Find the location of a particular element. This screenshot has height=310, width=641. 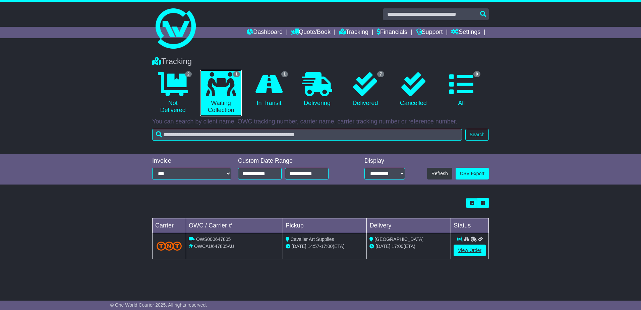

a: 1 Waiting Collection is located at coordinates (220, 93).